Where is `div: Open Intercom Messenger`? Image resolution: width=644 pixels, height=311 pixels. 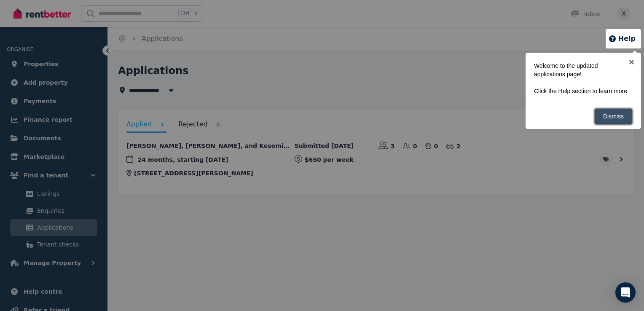
div: Open Intercom Messenger is located at coordinates (626, 293).